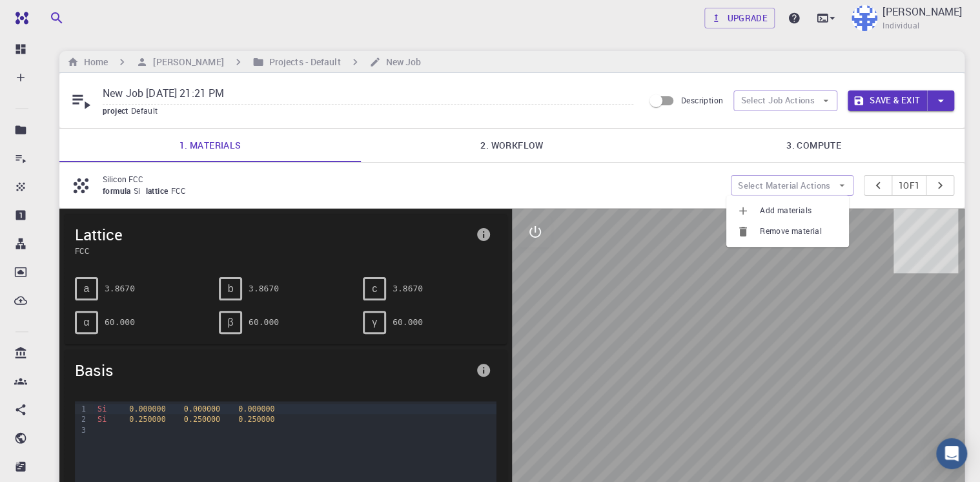  I want to click on a: 1. Materials, so click(210, 145).